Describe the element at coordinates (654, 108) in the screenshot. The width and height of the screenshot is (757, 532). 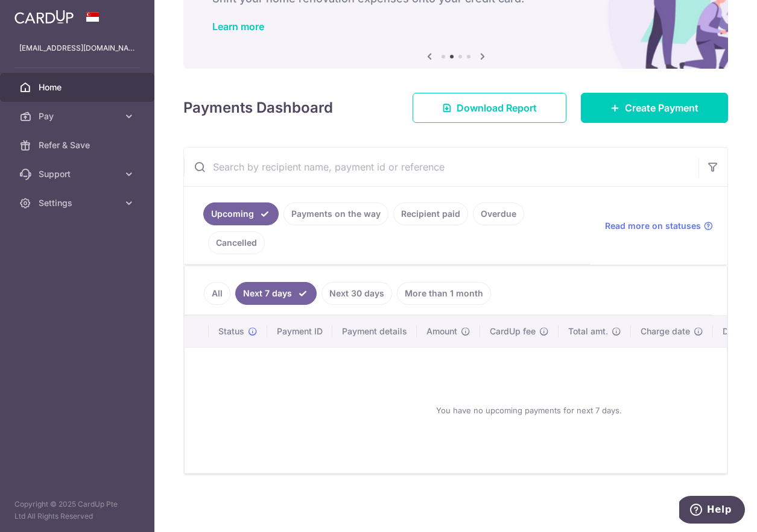
I see `a: Create Payment` at that location.